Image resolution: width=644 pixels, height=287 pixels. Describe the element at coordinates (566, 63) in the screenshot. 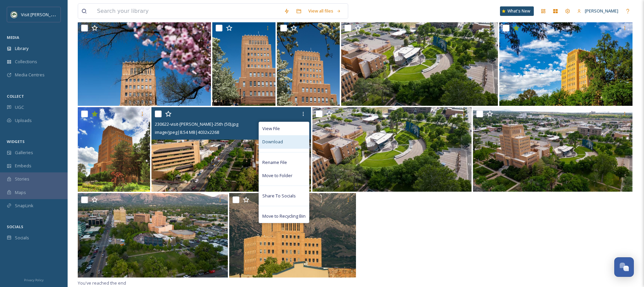

I see `img: 190810-farmers-market185-Edit.jpg` at that location.